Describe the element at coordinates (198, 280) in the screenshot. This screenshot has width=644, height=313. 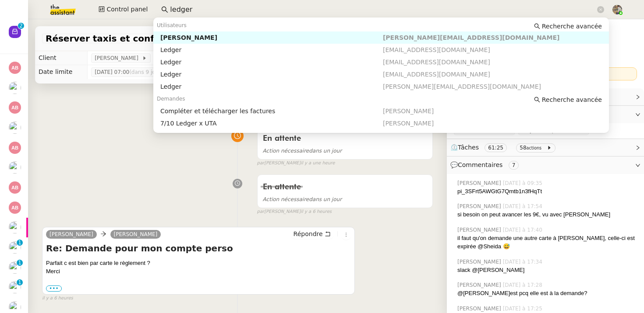
I see `div: Merci` at that location.